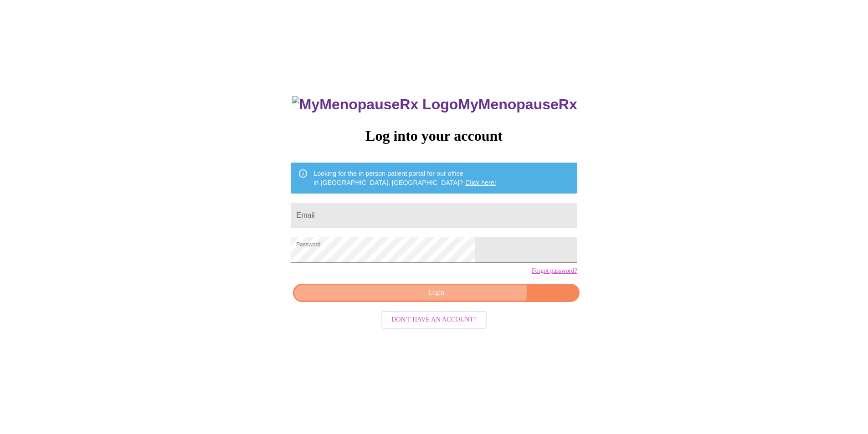 Image resolution: width=868 pixels, height=434 pixels. What do you see at coordinates (434, 320) in the screenshot?
I see `button: Don't have an account?` at bounding box center [434, 320].